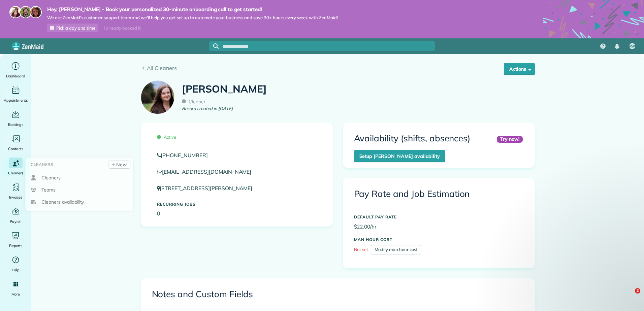  Describe the element at coordinates (15, 215) in the screenshot. I see `a: Payroll` at that location.